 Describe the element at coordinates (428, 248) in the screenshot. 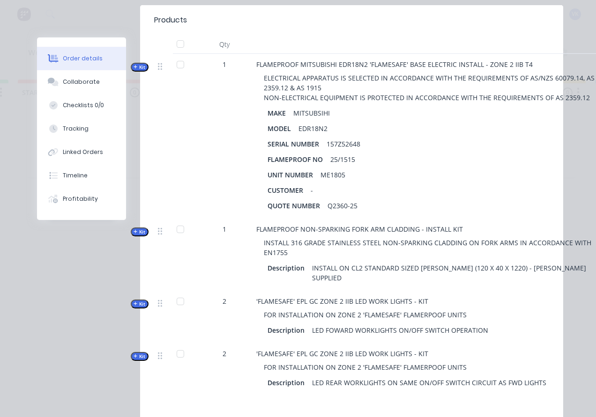

I see `span: INSTALL 316 GRADE STAINLESS STEEL NON-SPARKING CLADDING ON FORK ARMS IN ACCORDANCE WITH EN1755` at that location.